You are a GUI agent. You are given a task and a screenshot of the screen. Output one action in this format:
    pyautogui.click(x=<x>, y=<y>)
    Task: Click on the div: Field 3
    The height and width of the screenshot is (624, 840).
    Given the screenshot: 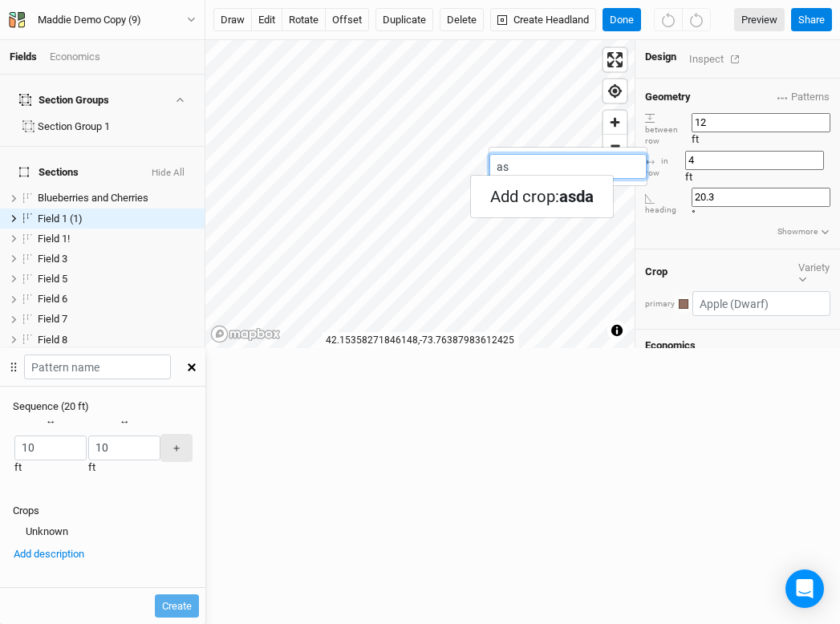 What is the action you would take?
    pyautogui.click(x=116, y=259)
    